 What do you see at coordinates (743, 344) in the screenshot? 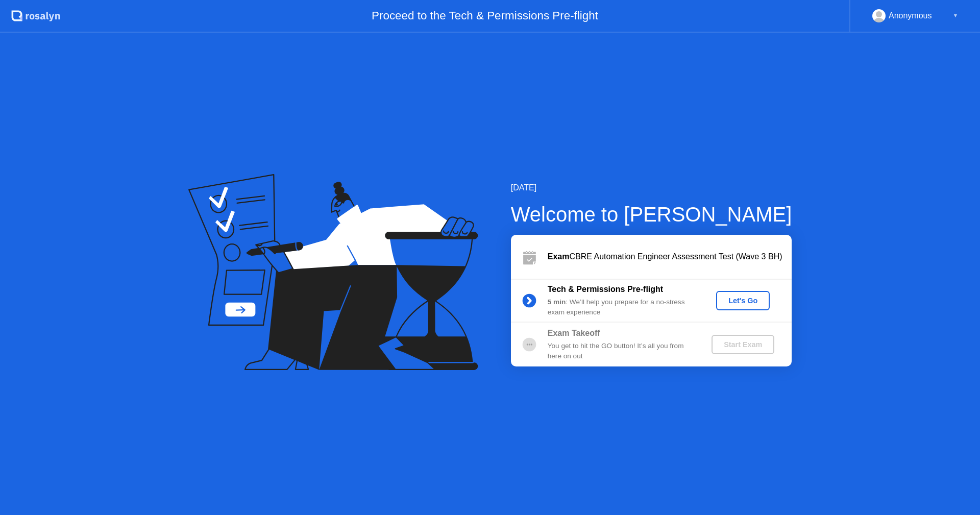
I see `div: Start Exam` at bounding box center [743, 344].